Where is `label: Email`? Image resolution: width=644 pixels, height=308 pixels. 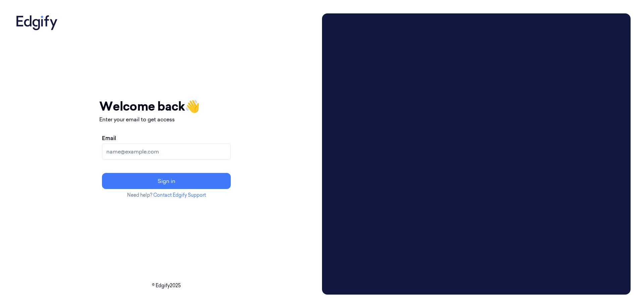 label: Email is located at coordinates (109, 138).